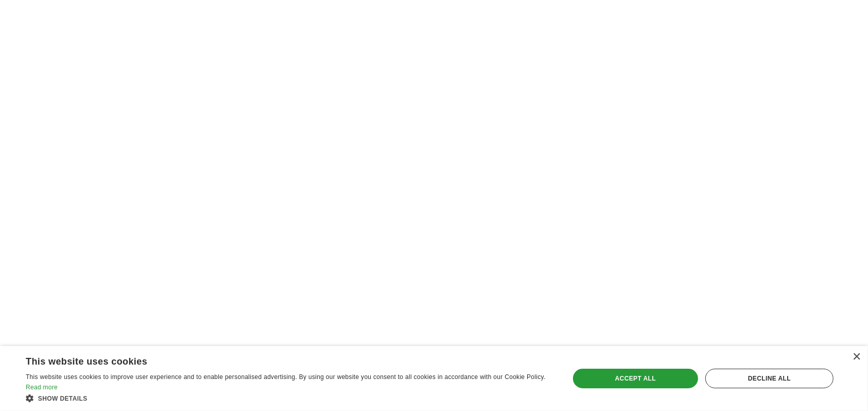 This screenshot has width=868, height=411. Describe the element at coordinates (289, 398) in the screenshot. I see `div: Show details` at that location.